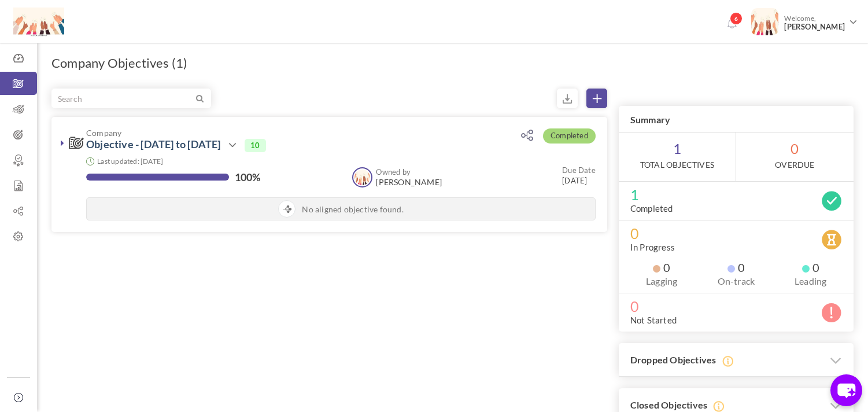 The height and width of the screenshot is (412, 868). What do you see at coordinates (736, 119) in the screenshot?
I see `h3: Summary` at bounding box center [736, 119].